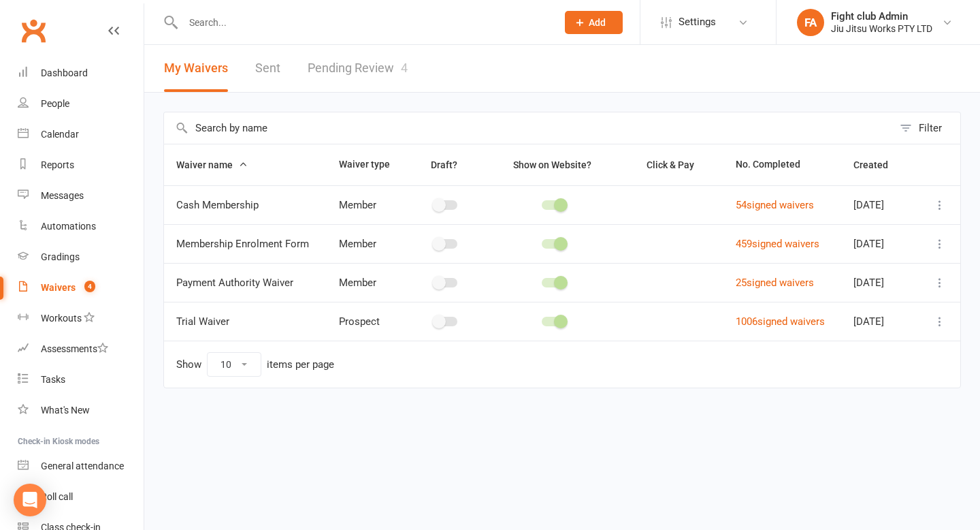  What do you see at coordinates (80, 226) in the screenshot?
I see `a: Automations` at bounding box center [80, 226].